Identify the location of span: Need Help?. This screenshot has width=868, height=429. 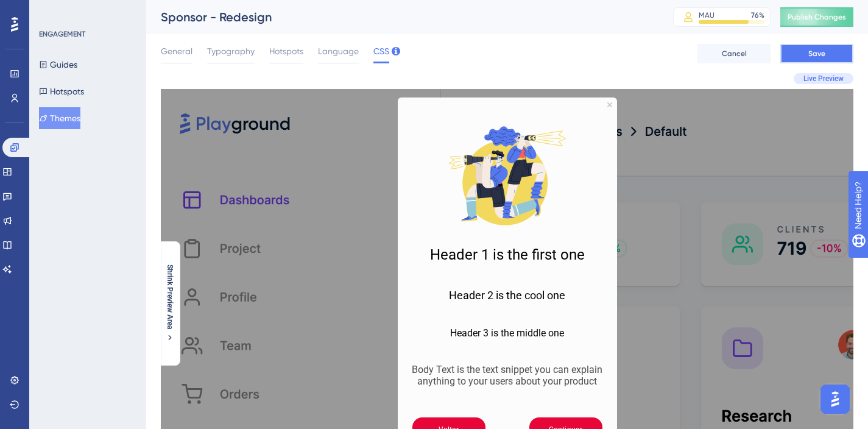
(52, 11).